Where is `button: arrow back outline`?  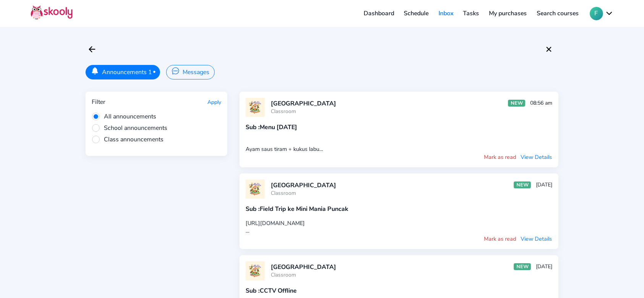 button: arrow back outline is located at coordinates (92, 49).